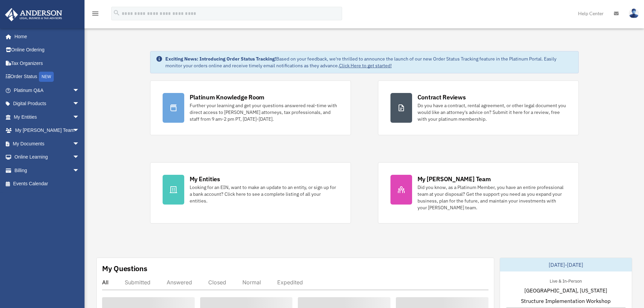  I want to click on a: My Entities Looking for an EIN, want to make an update to an entity, or sign up for a bank accoun..., so click(250, 193).